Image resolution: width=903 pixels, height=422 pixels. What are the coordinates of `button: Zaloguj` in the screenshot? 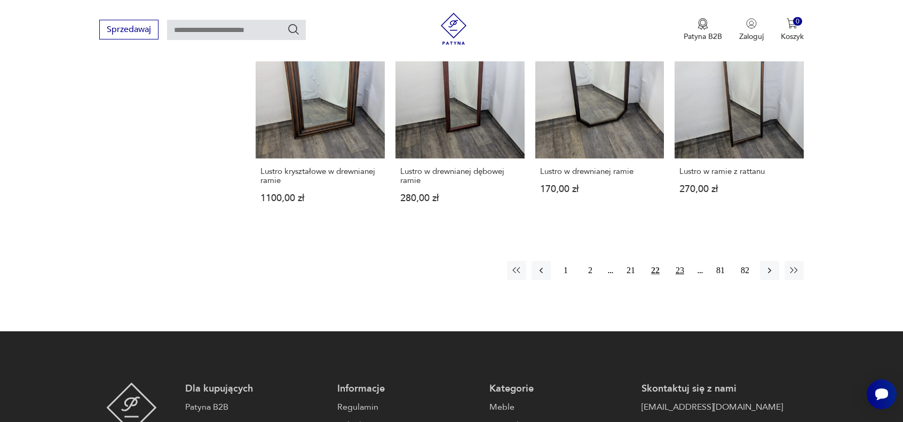 It's located at (752, 30).